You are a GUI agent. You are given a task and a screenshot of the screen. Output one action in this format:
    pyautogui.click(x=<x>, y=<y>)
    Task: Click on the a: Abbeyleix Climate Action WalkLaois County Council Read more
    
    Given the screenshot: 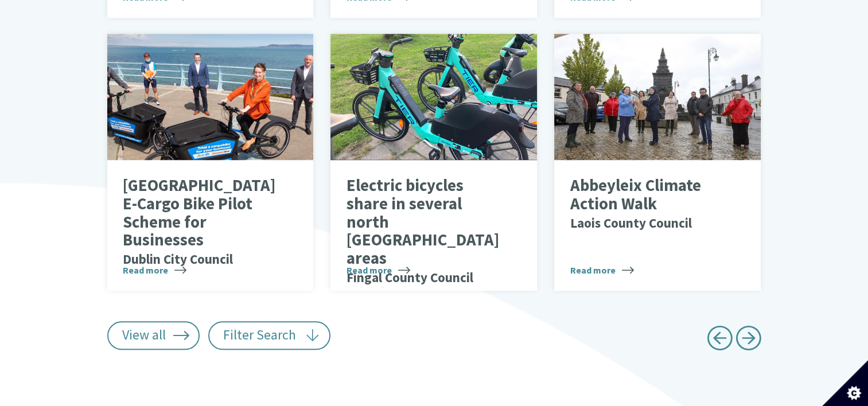 What is the action you would take?
    pyautogui.click(x=658, y=162)
    